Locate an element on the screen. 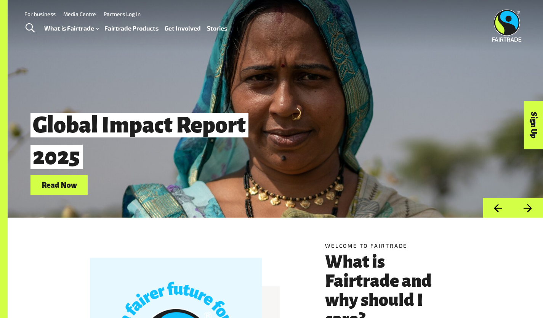 The image size is (543, 318). a: Toggle Search is located at coordinates (30, 28).